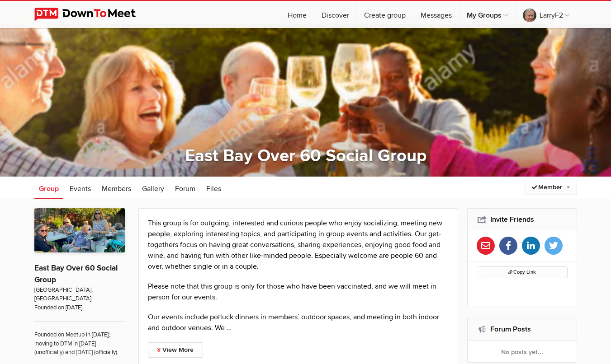 Image resolution: width=611 pixels, height=364 pixels. Describe the element at coordinates (80, 188) in the screenshot. I see `a: Events` at that location.